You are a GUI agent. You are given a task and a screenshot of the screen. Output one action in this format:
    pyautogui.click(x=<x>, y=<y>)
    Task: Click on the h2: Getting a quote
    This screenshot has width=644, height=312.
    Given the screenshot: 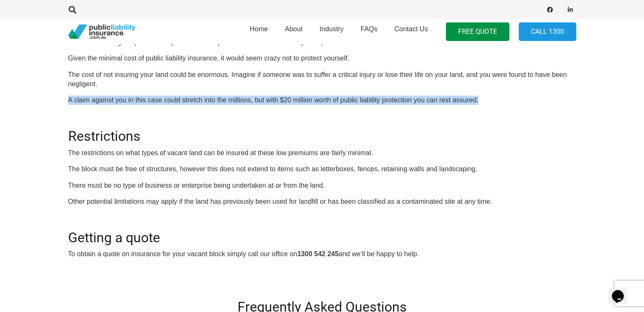 What is the action you would take?
    pyautogui.click(x=322, y=233)
    